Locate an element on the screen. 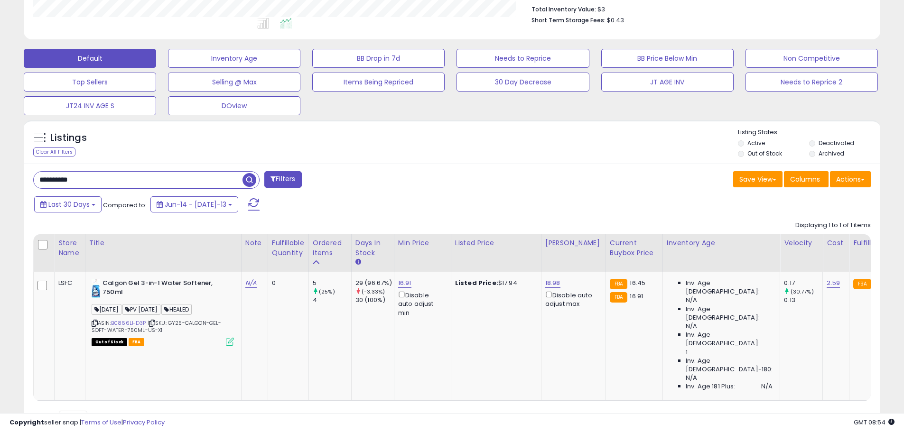 This screenshot has width=904, height=432. small: (30.77%) is located at coordinates (802, 292).